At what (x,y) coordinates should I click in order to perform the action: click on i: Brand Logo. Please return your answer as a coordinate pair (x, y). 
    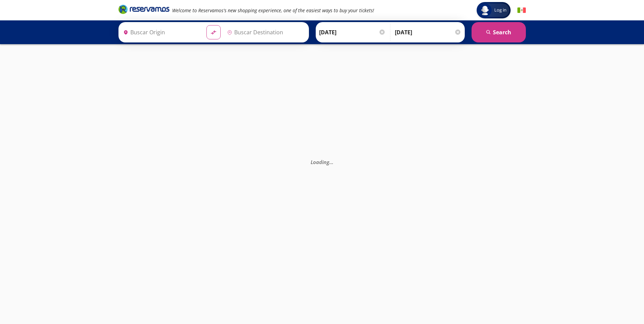
    Looking at the image, I should click on (144, 9).